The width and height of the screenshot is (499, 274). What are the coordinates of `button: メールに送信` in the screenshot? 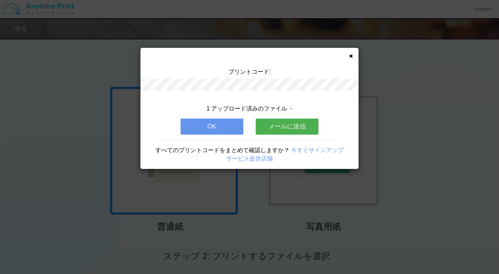 It's located at (287, 127).